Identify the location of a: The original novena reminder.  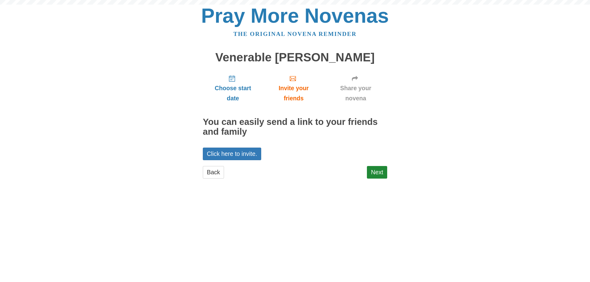
(295, 34).